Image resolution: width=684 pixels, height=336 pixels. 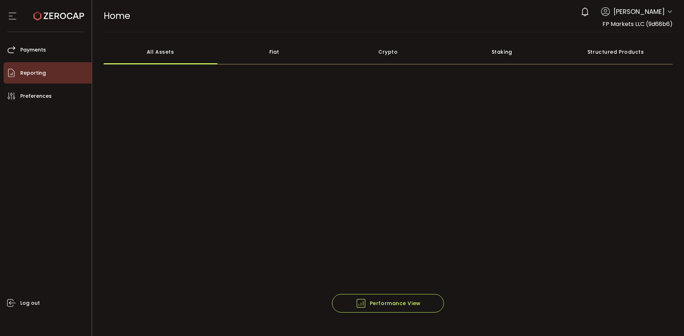 I want to click on div: All Assets, so click(x=161, y=52).